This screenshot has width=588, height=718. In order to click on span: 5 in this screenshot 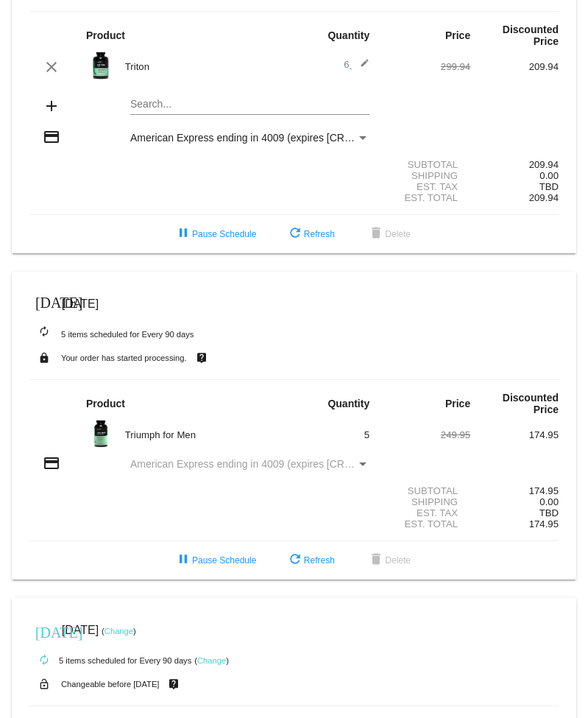, I will do `click(367, 434)`.